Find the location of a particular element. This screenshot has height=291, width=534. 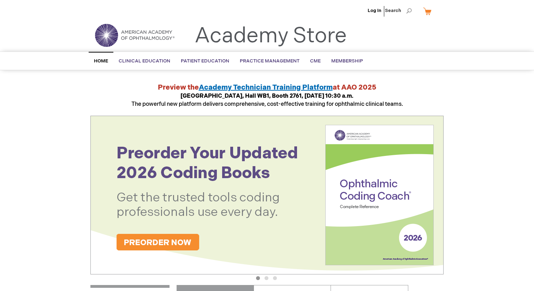

a: Academy Technician Training Platform is located at coordinates (266, 88).